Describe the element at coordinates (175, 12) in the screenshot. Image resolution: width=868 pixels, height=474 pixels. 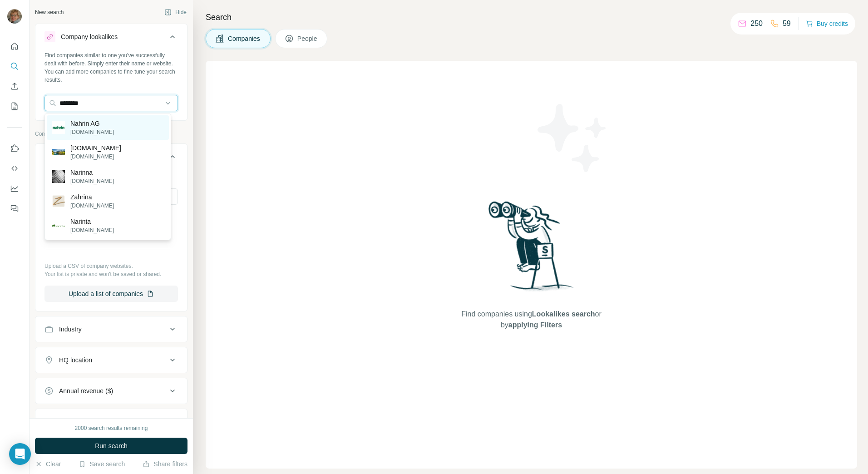
I see `button: Hide` at that location.